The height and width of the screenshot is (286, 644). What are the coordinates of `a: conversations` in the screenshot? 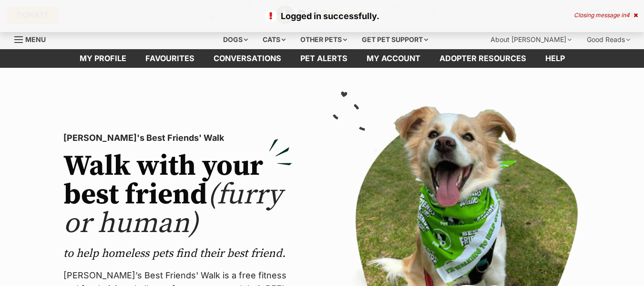 It's located at (248, 58).